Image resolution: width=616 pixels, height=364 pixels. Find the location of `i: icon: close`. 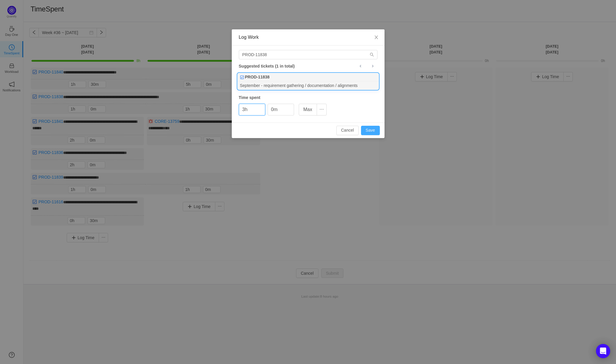

i: icon: close is located at coordinates (376, 37).